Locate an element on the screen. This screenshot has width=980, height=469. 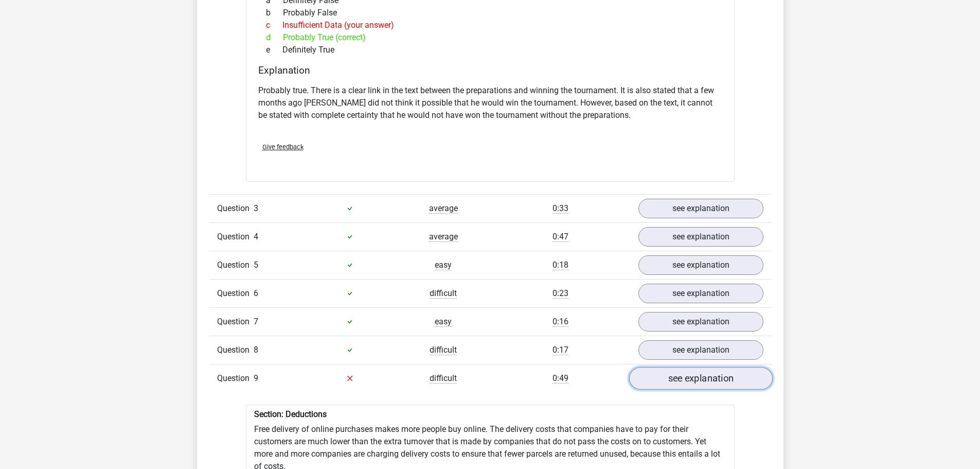
span: e is located at coordinates (274, 50).